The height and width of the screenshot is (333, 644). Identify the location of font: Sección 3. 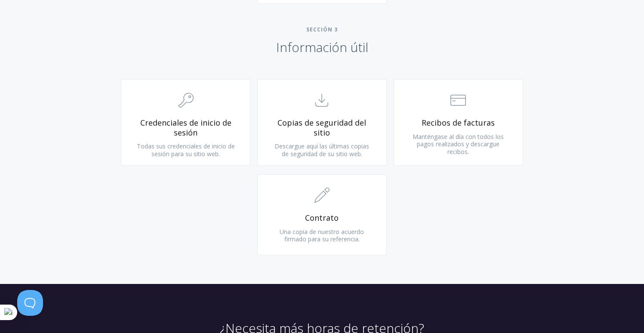
(322, 29).